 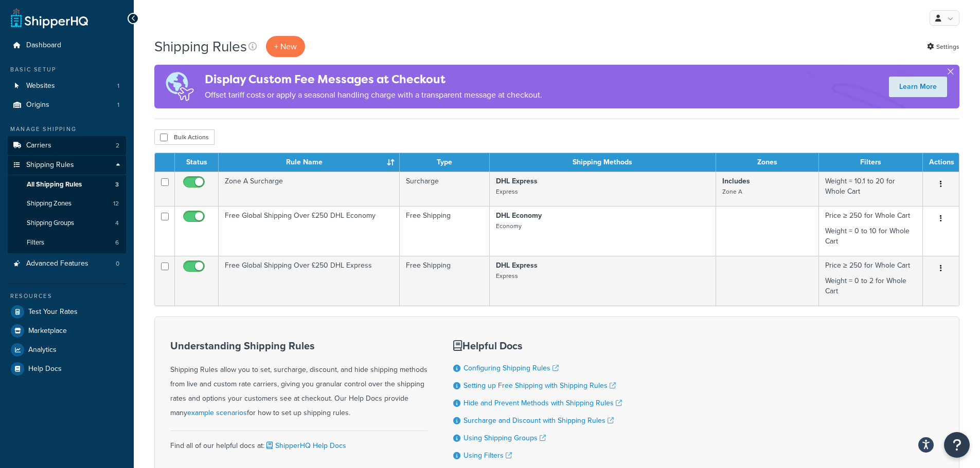 I want to click on li: All Shipping Rules, so click(x=66, y=185).